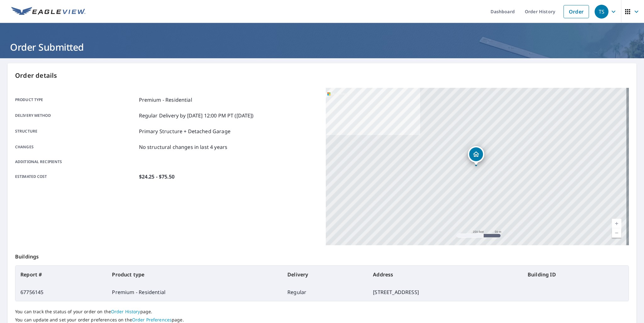  What do you see at coordinates (322, 47) in the screenshot?
I see `h1: Order Submitted` at bounding box center [322, 47].